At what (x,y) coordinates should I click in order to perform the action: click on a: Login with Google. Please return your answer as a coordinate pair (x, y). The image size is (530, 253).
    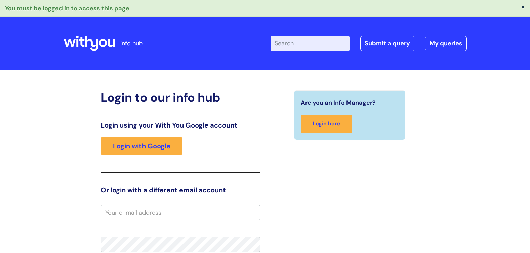
    Looking at the image, I should click on (141, 146).